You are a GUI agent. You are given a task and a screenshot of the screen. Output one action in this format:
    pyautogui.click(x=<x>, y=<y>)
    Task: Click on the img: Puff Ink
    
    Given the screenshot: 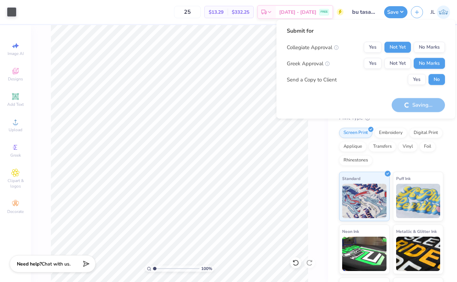 What is the action you would take?
    pyautogui.click(x=418, y=201)
    